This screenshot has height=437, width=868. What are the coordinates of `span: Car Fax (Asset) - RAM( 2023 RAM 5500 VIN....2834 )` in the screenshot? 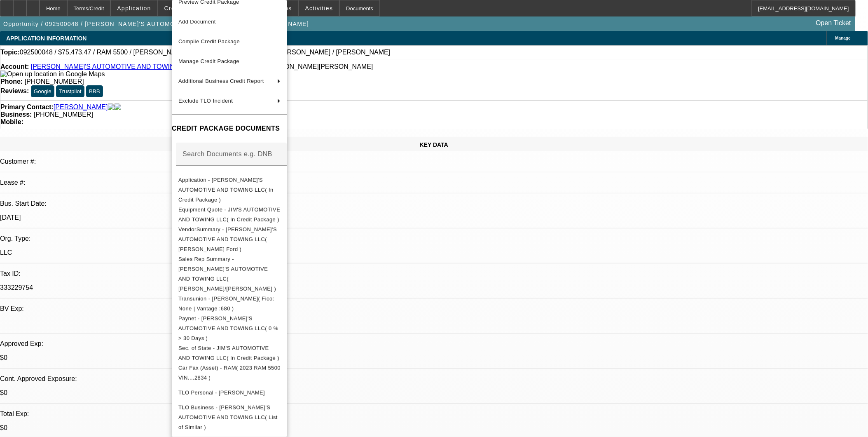 It's located at (230, 372).